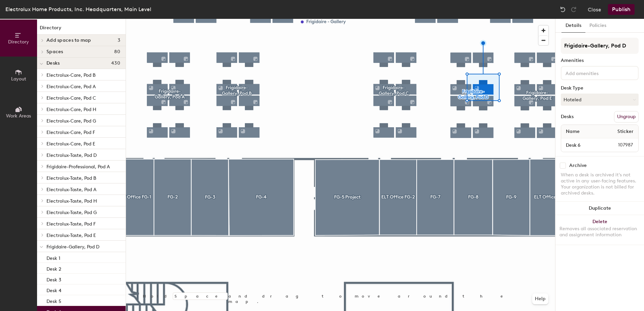 Image resolution: width=644 pixels, height=311 pixels. I want to click on input: Add amenities, so click(595, 73).